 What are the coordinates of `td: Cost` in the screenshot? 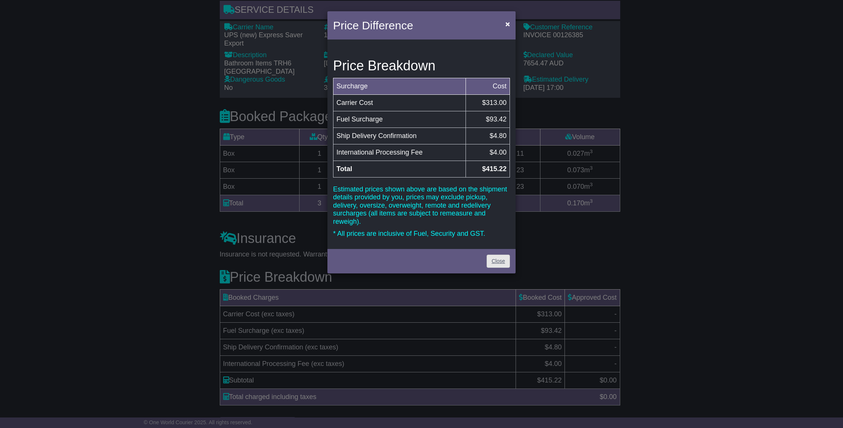 It's located at (488, 86).